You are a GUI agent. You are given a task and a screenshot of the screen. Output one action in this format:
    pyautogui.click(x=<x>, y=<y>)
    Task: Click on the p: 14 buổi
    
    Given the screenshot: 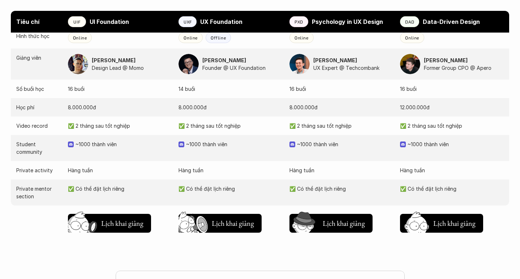 What is the action you would take?
    pyautogui.click(x=230, y=89)
    